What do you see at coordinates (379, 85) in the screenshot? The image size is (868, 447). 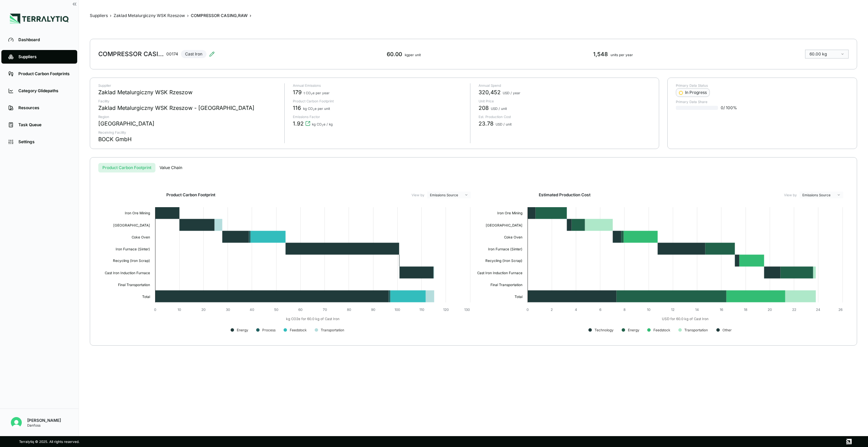 I see `p: Annual Emissions` at bounding box center [379, 85].